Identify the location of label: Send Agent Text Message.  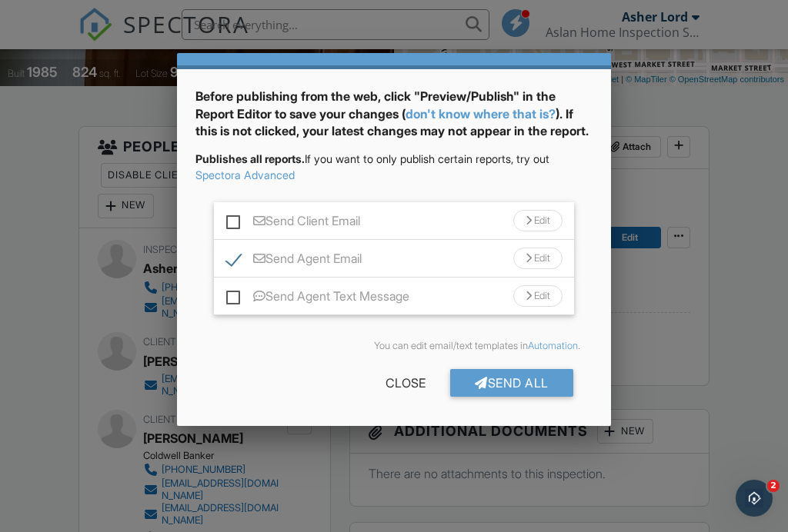
(317, 299).